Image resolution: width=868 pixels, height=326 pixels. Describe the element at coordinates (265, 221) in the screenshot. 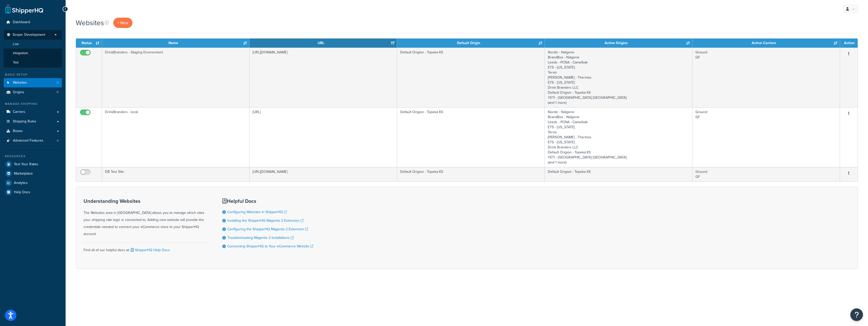

I see `a: Installing the ShipperHQ Magento 2 Extension` at that location.